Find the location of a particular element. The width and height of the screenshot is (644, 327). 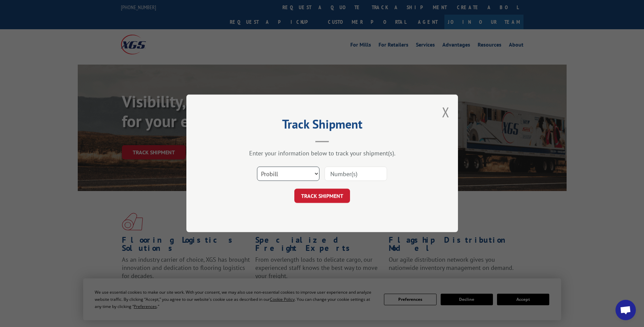

div: Open chat is located at coordinates (626, 310).